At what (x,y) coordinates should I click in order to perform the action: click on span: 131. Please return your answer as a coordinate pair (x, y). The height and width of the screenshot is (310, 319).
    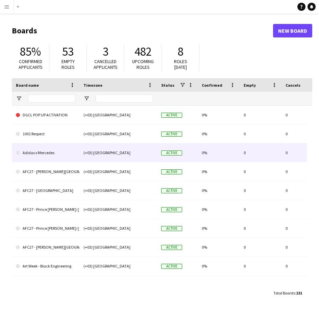
    Looking at the image, I should click on (299, 293).